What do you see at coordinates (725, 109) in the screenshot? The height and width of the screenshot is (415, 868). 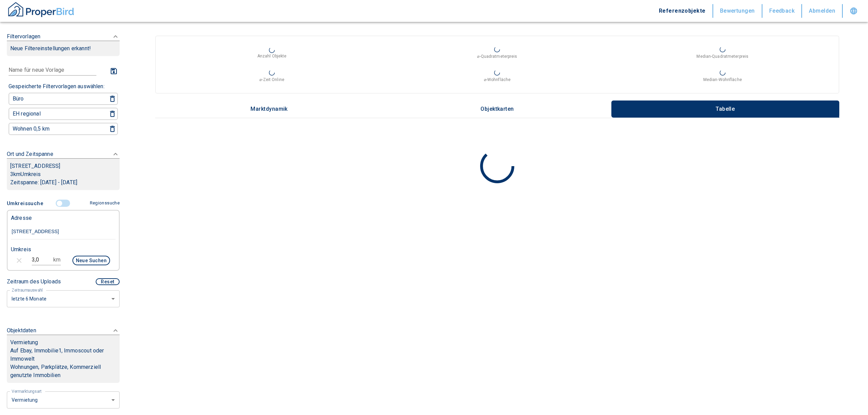 I see `p: Tabelle` at bounding box center [725, 109].